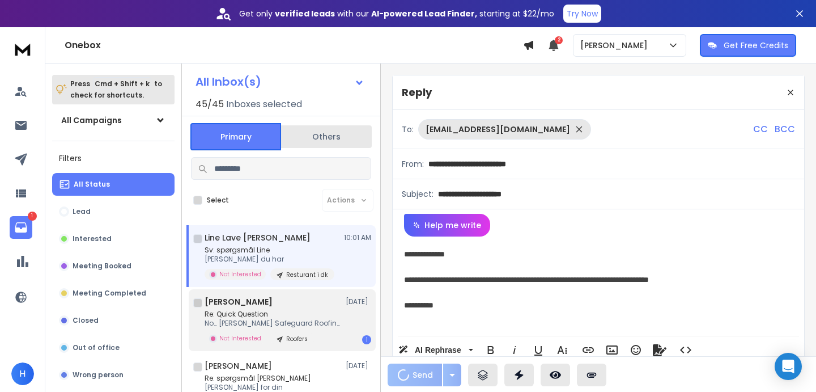  What do you see at coordinates (358, 238) in the screenshot?
I see `p: 10:01 AM` at bounding box center [358, 238].